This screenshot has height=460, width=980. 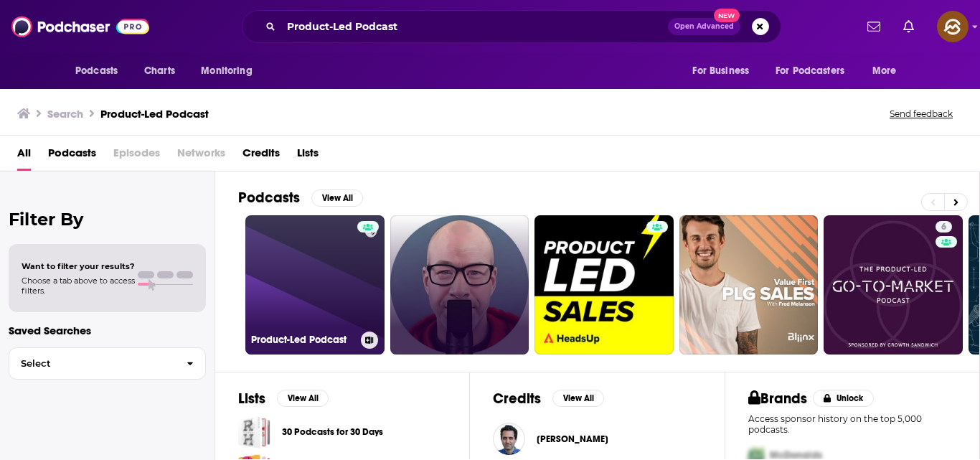 I want to click on h3: Search, so click(x=65, y=114).